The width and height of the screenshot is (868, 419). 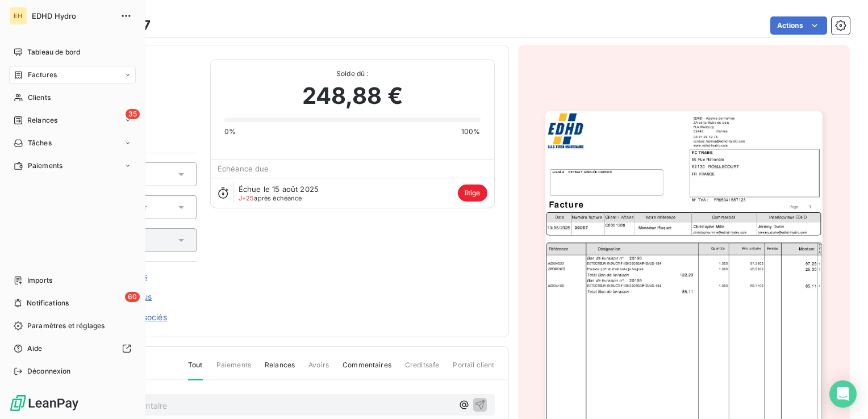 I want to click on span: Avoirs, so click(x=318, y=370).